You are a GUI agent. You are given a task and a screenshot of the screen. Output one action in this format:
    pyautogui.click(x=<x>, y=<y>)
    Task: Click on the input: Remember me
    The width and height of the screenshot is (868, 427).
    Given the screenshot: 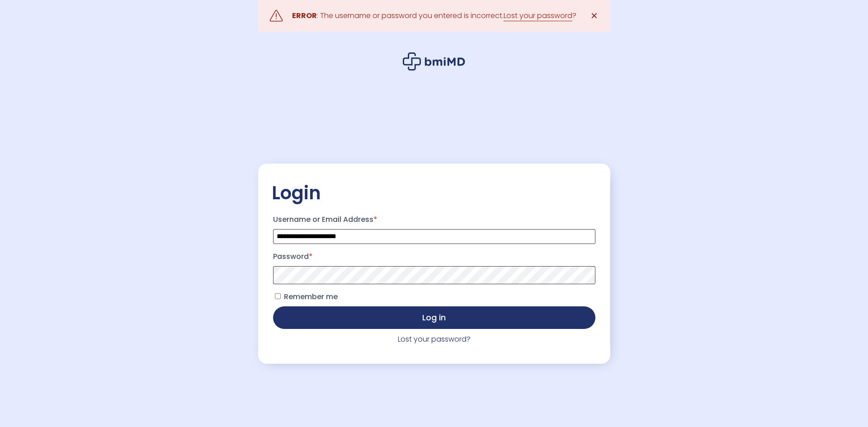 What is the action you would take?
    pyautogui.click(x=277, y=296)
    